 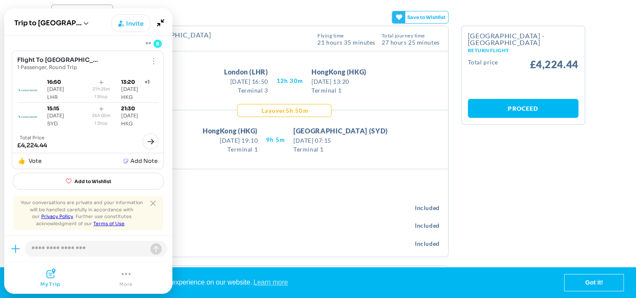 What do you see at coordinates (242, 202) in the screenshot?
I see `h4: 1 personal item` at bounding box center [242, 202].